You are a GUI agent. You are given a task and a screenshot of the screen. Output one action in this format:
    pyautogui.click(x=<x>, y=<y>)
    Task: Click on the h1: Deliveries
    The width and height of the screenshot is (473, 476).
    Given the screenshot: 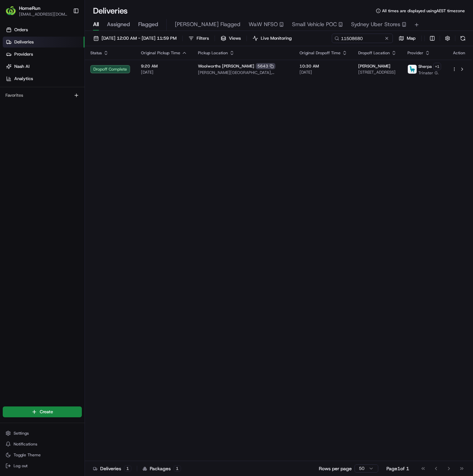 What is the action you would take?
    pyautogui.click(x=110, y=11)
    